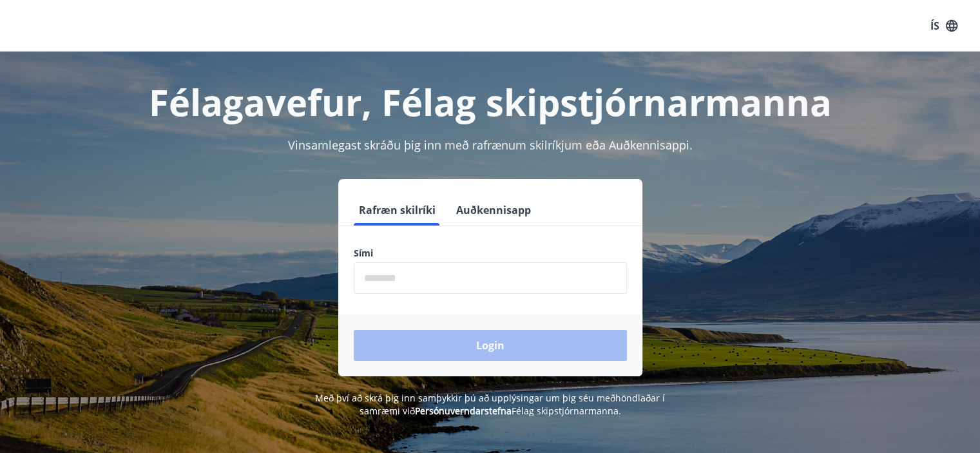  Describe the element at coordinates (397, 210) in the screenshot. I see `button: Rafræn skilríki` at that location.